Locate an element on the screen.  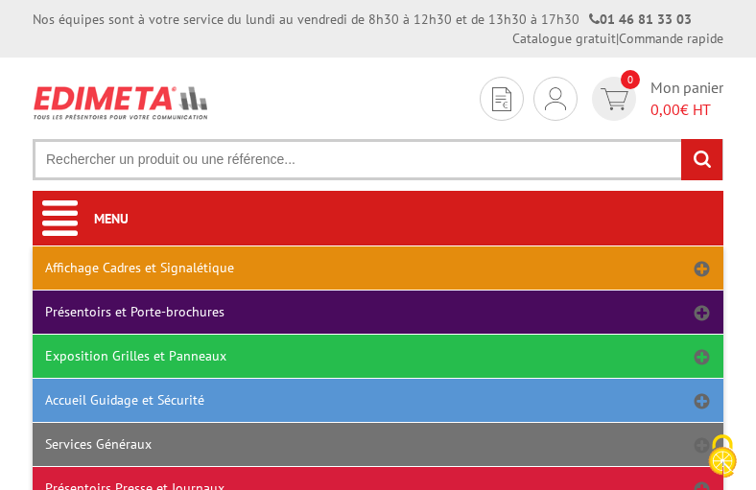
a: Affichage Cadres et Signalétique is located at coordinates (378, 268).